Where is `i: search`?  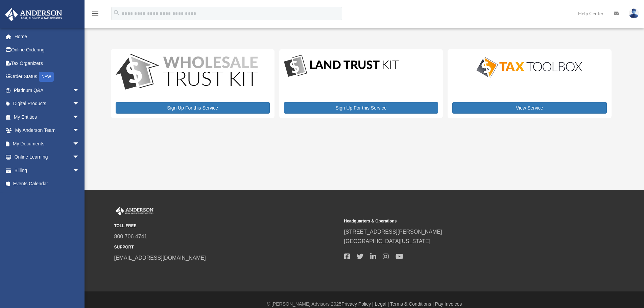 i: search is located at coordinates (117, 13).